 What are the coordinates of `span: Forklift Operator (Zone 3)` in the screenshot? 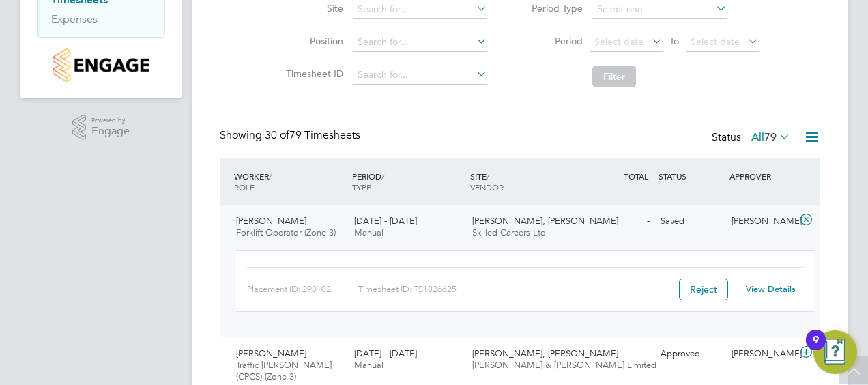 It's located at (286, 232).